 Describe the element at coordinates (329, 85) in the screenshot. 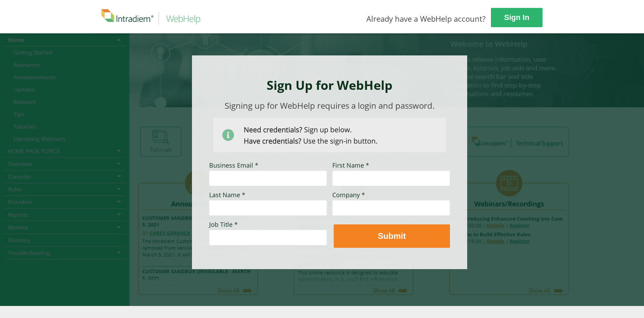

I see `strong: Sign Up for WebHelp` at that location.